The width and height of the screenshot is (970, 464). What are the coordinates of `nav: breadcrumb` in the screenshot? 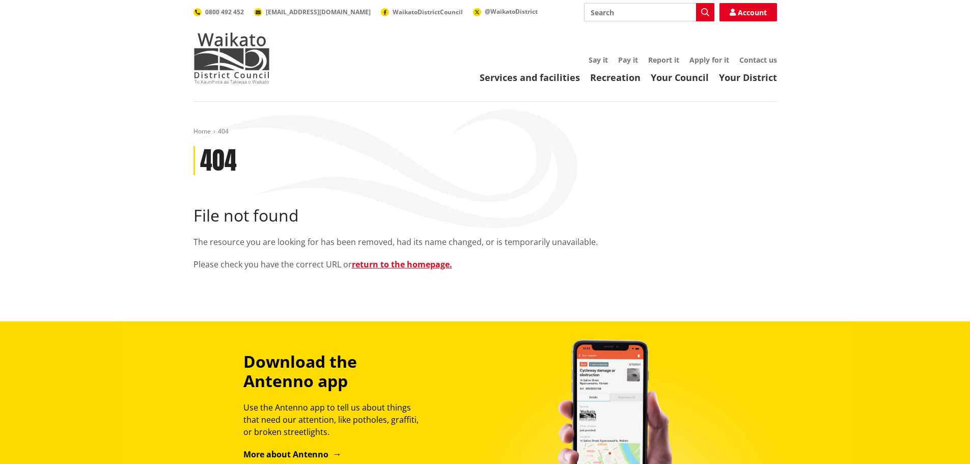 It's located at (485, 131).